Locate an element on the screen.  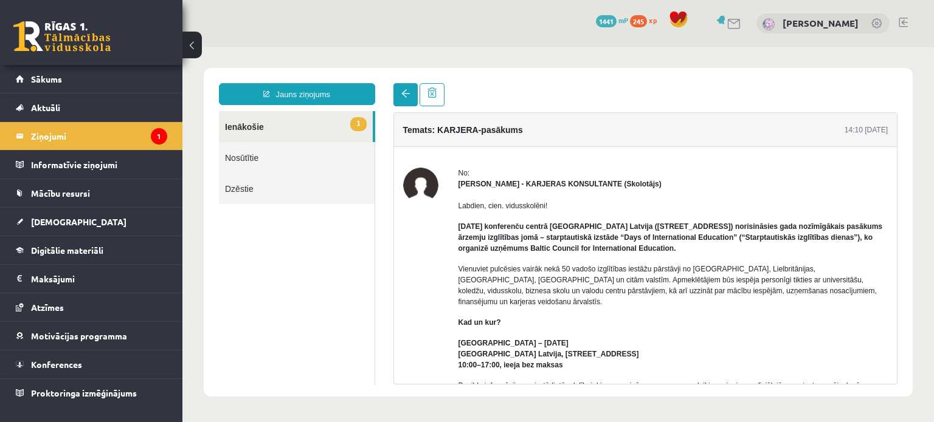
span: Motivācijas programma is located at coordinates (79, 336).